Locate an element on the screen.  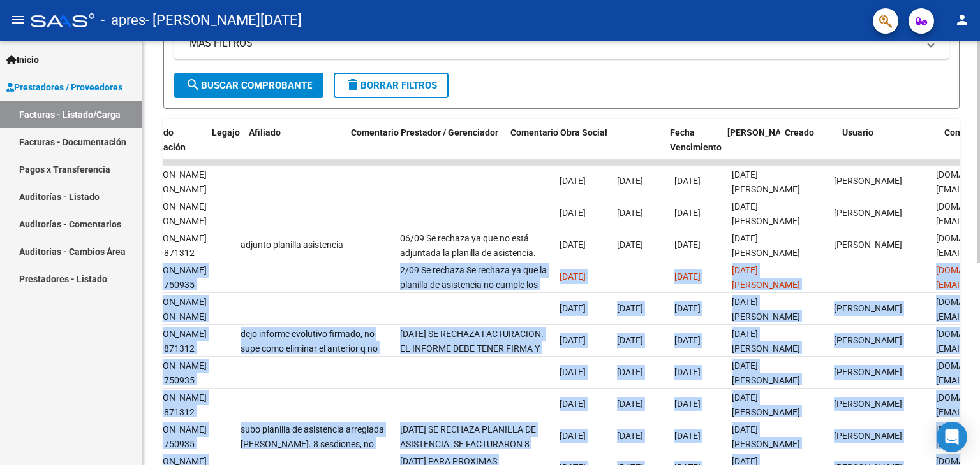
span: Inicio is located at coordinates (23, 60).